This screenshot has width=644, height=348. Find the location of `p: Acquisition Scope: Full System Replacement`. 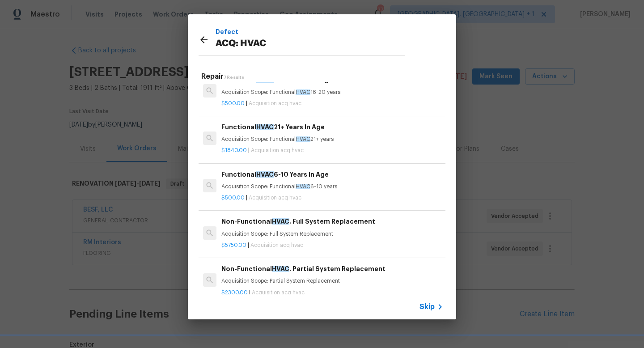

p: Acquisition Scope: Full System Replacement is located at coordinates (332, 234).